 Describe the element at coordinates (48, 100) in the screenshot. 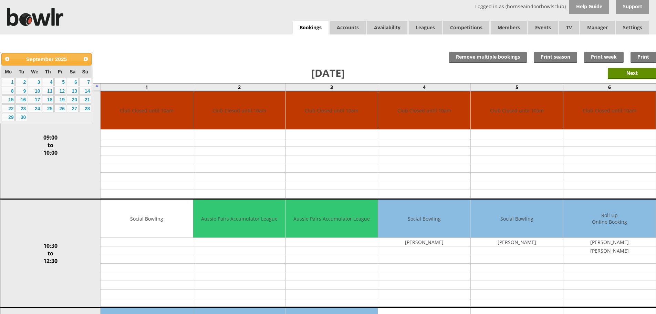

I see `a: 18` at that location.